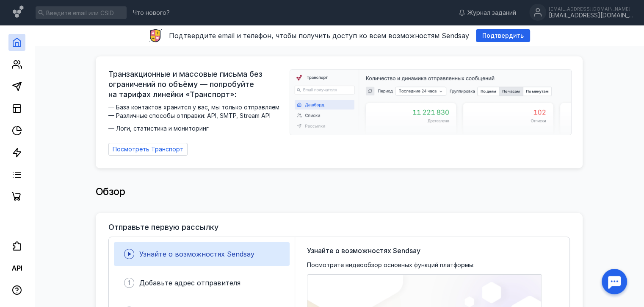 Image resolution: width=644 pixels, height=307 pixels. What do you see at coordinates (319, 35) in the screenshot?
I see `span: Подтвердите email и телефон, чтобы получить доступ ко всем возможностям Sendsay` at bounding box center [319, 35].